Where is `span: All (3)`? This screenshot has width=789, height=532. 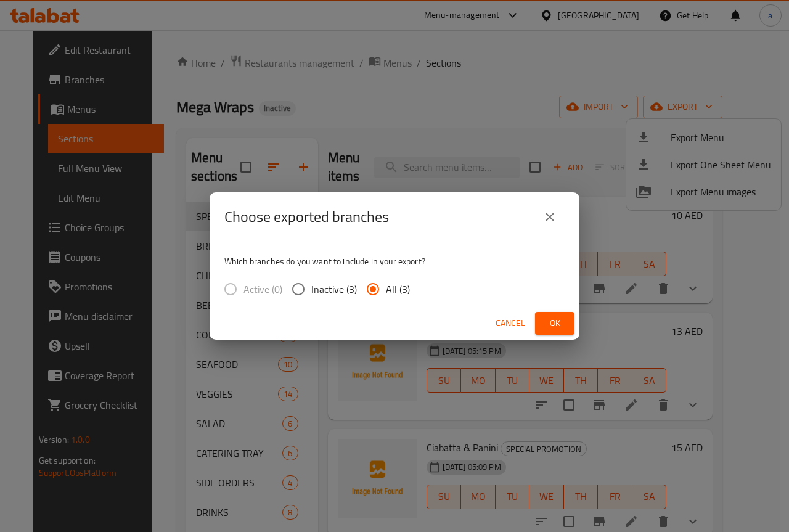
span: All (3) is located at coordinates (397, 289).